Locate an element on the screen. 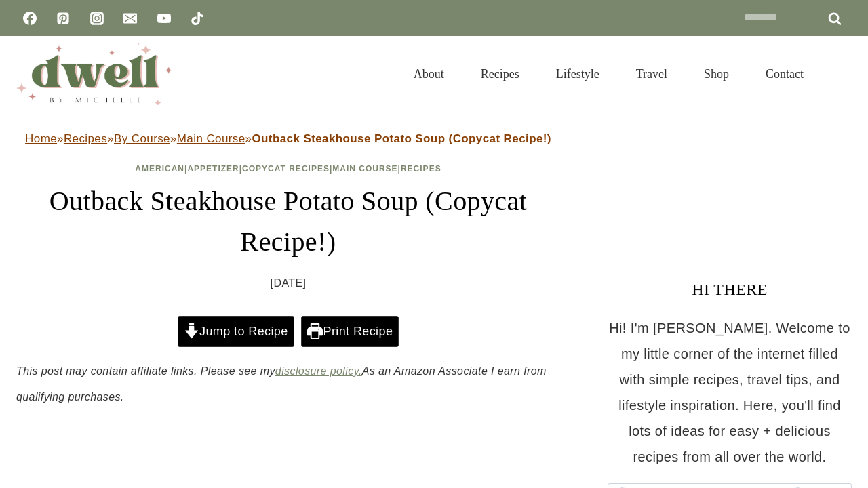 This screenshot has width=868, height=488. a: Facebook is located at coordinates (30, 18).